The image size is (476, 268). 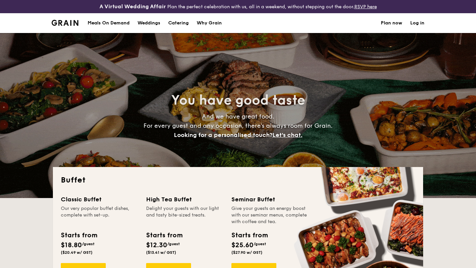 What do you see at coordinates (149, 23) in the screenshot?
I see `a: Weddings` at bounding box center [149, 23].